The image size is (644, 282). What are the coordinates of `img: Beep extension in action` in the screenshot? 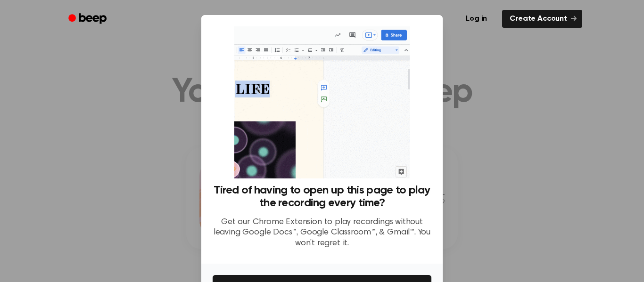 It's located at (322, 102).